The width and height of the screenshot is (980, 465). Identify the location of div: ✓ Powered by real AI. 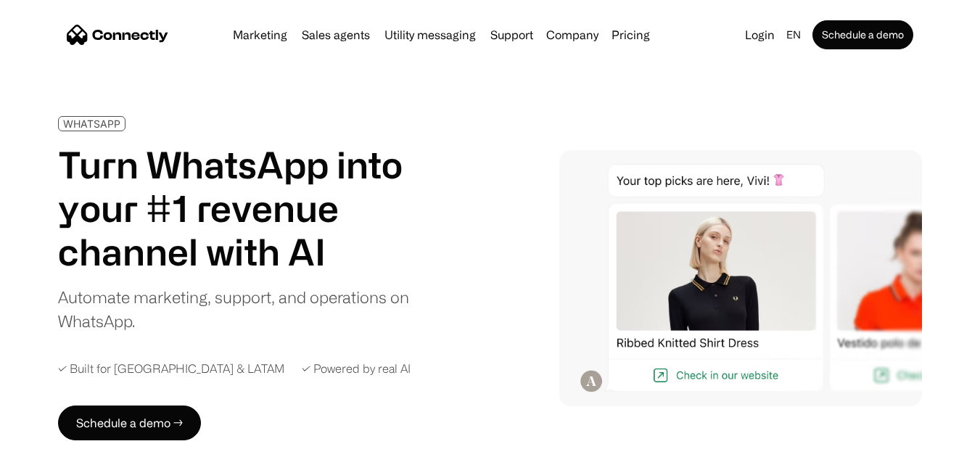
(356, 368).